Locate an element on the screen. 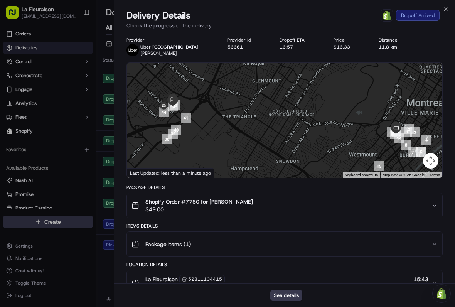  img: Masood Aslam is located at coordinates (14, 118).